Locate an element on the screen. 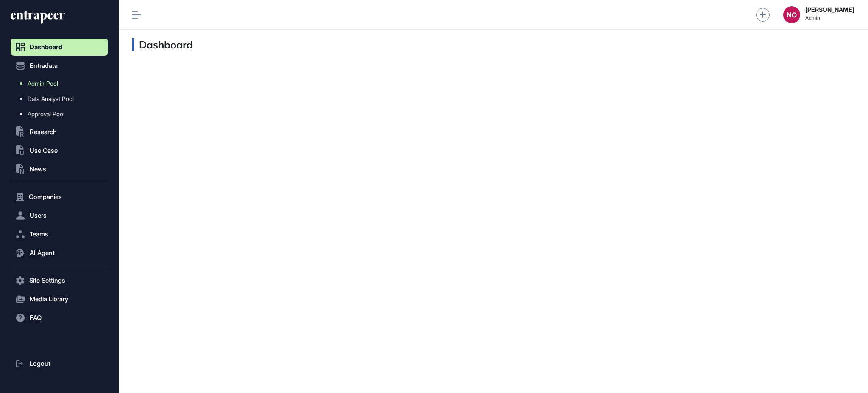 The height and width of the screenshot is (393, 868). span: Data Analyst Pool is located at coordinates (50, 98).